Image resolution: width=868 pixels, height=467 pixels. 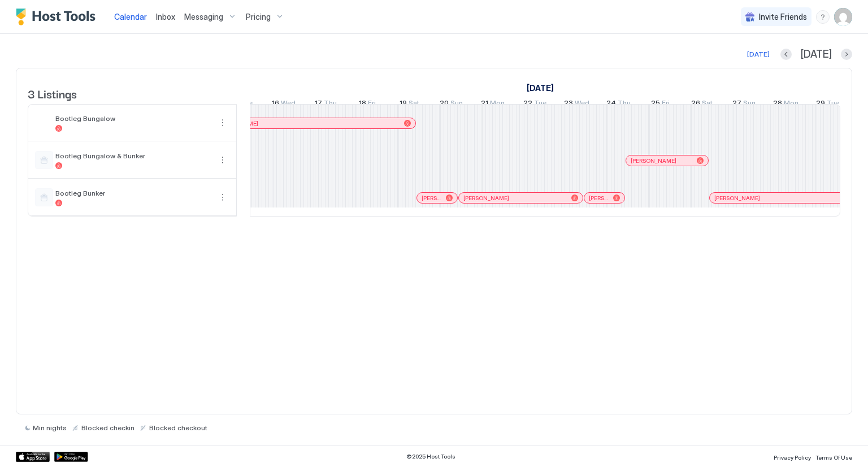 I want to click on button: Next month, so click(x=847, y=54).